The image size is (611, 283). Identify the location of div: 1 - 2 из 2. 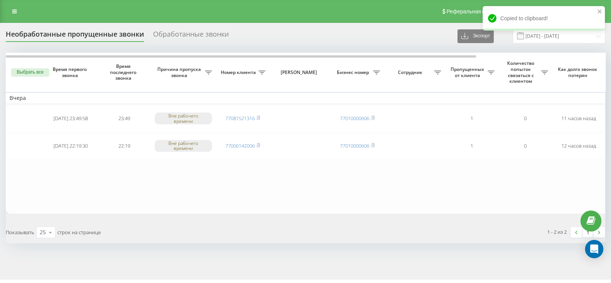
(557, 232).